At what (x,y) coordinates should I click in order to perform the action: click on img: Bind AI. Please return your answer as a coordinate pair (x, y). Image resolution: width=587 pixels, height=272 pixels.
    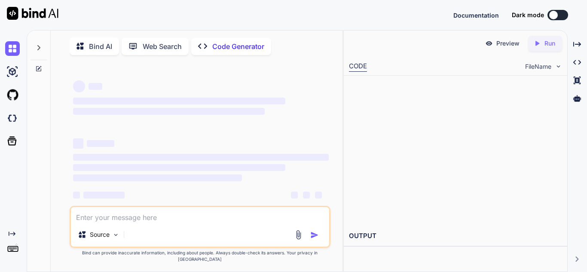
    Looking at the image, I should click on (33, 13).